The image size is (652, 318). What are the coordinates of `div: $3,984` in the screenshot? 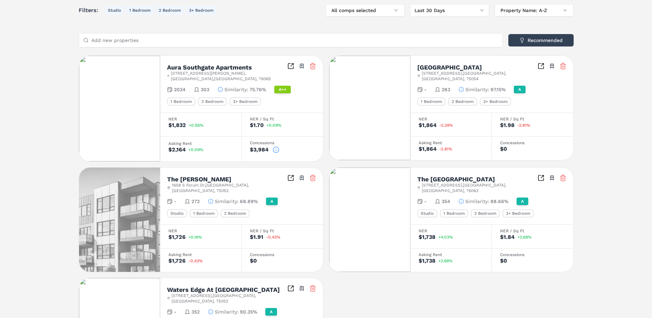 It's located at (259, 150).